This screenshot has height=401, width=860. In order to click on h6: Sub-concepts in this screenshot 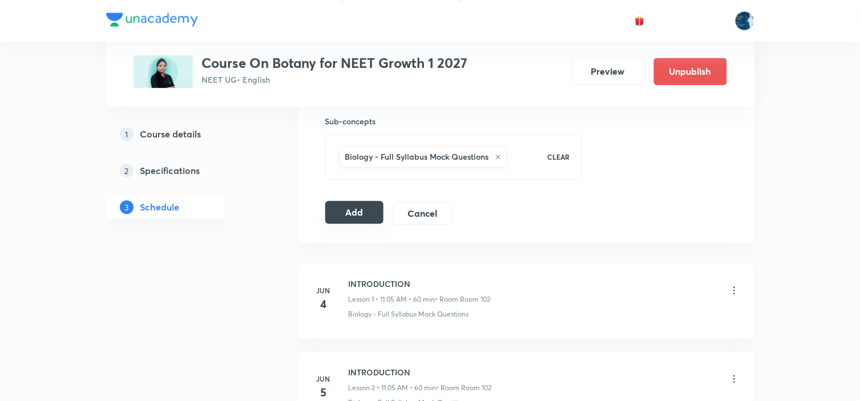, I will do `click(454, 121)`.